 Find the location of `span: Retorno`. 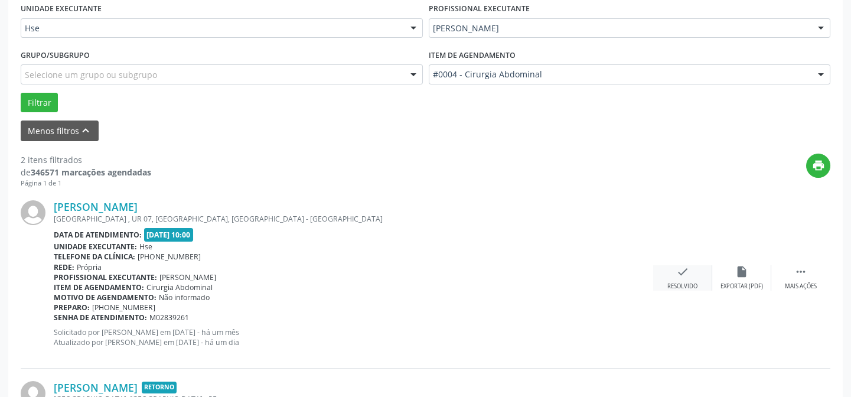

span: Retorno is located at coordinates (159, 388).